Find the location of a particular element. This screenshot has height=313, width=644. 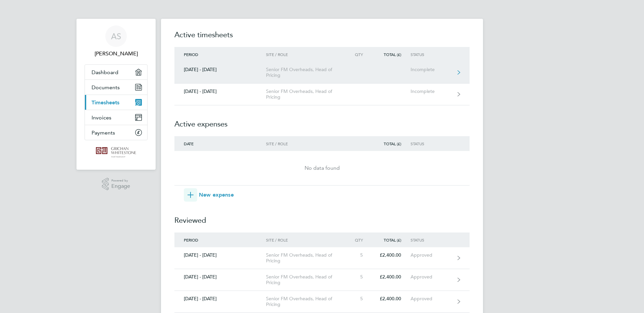

div: No data found is located at coordinates (322, 168).